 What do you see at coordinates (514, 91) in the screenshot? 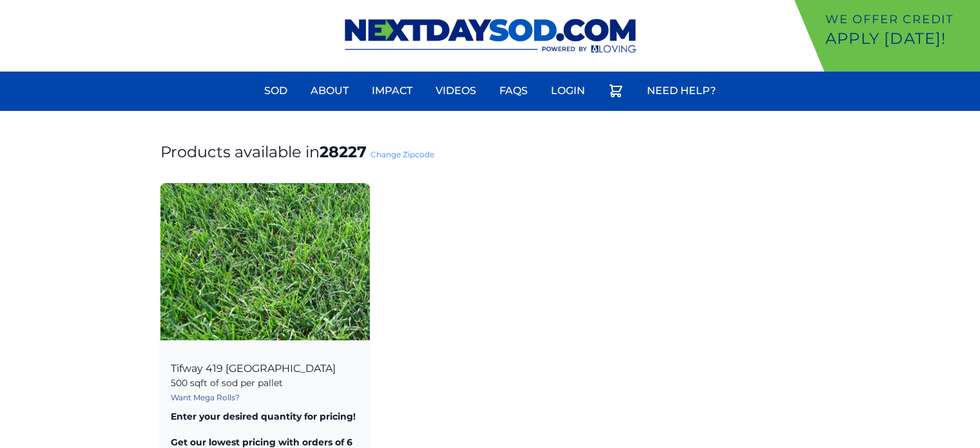
I see `a: FAQs` at bounding box center [514, 91].